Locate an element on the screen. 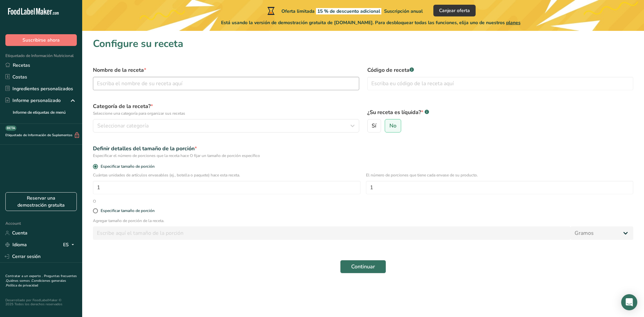 Image resolution: width=644 pixels, height=317 pixels. button: Continuar is located at coordinates (363, 267).